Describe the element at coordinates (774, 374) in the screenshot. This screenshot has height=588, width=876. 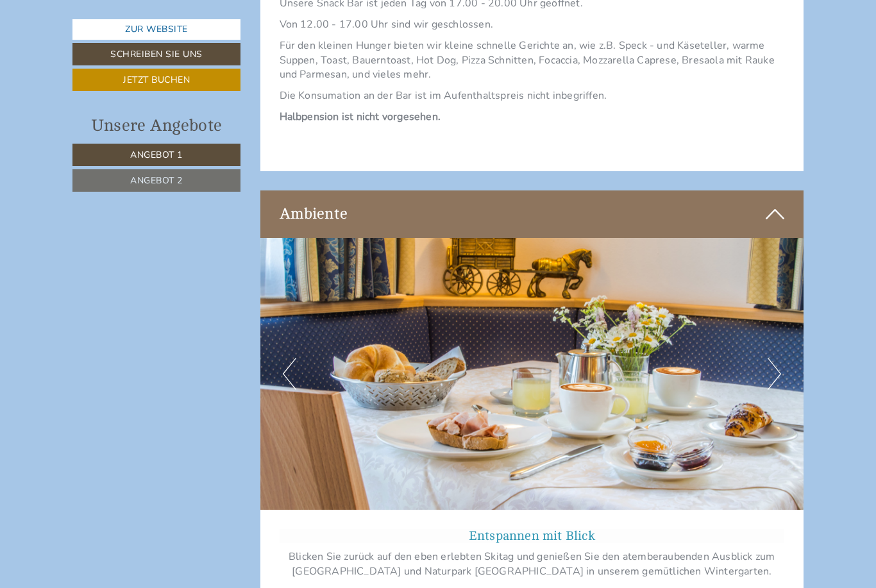
I see `button: Next` at that location.